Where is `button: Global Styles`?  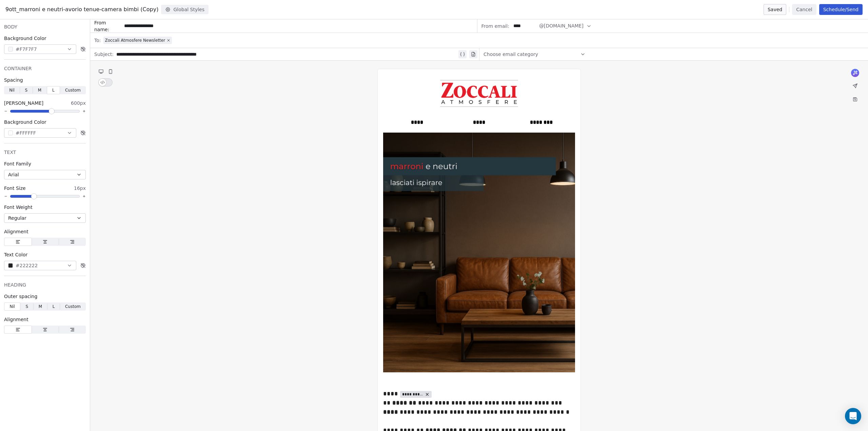
button: Global Styles is located at coordinates (185, 10).